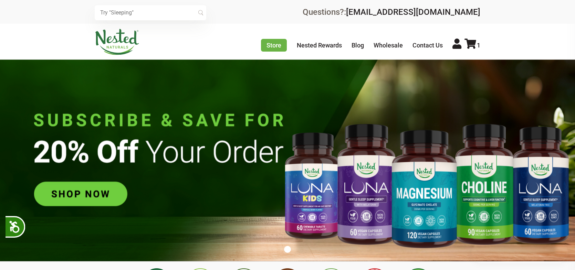  Describe the element at coordinates (357, 45) in the screenshot. I see `a: Blog` at that location.